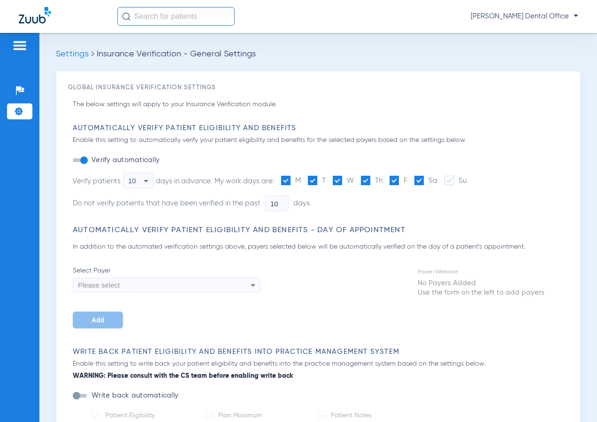  What do you see at coordinates (321, 104) in the screenshot?
I see `p: The below settings will apply to your Insurance Verification module.` at bounding box center [321, 104].